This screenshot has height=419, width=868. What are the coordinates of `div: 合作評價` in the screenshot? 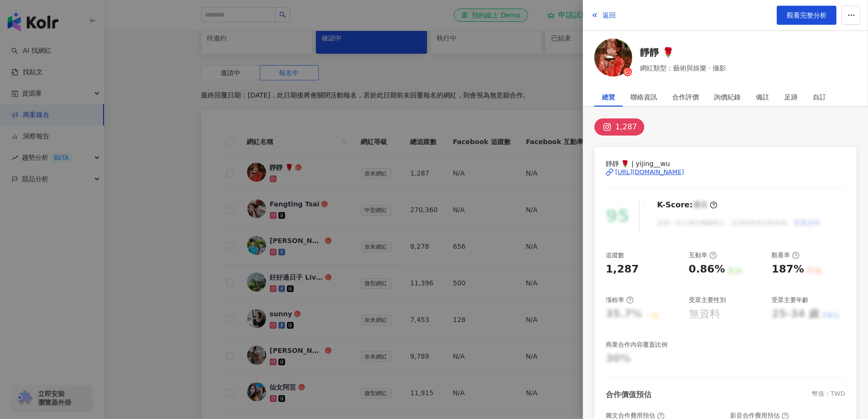 It's located at (686, 97).